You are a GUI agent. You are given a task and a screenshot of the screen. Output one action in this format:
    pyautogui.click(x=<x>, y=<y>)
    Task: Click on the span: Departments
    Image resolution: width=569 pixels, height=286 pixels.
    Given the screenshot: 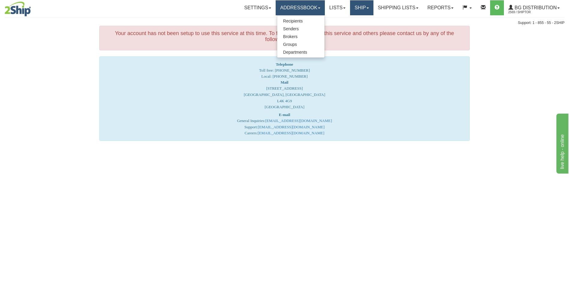 What is the action you would take?
    pyautogui.click(x=295, y=52)
    